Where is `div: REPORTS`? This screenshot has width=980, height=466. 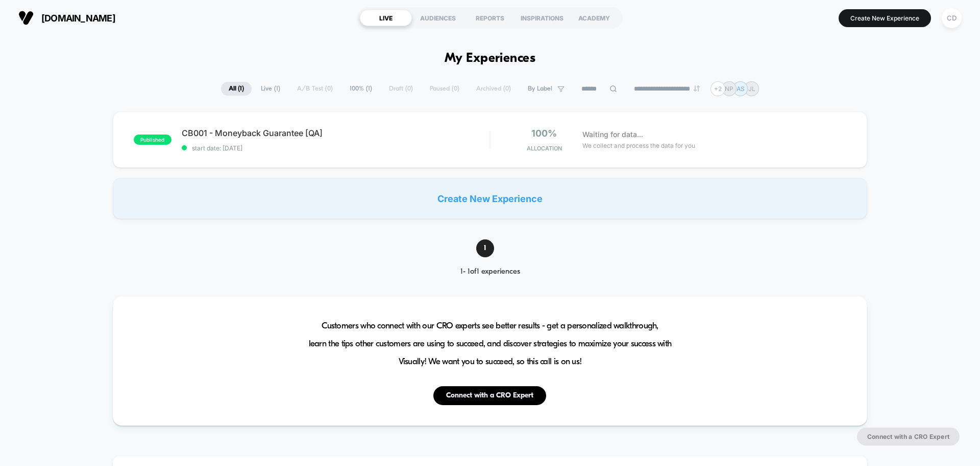 div: REPORTS is located at coordinates (490, 18).